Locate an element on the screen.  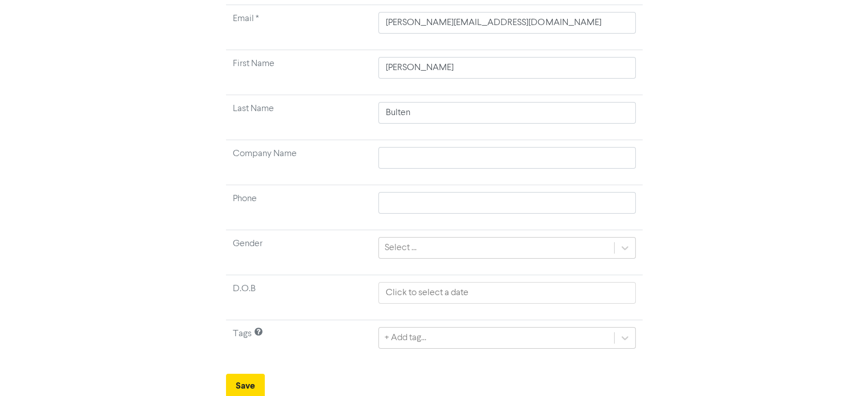
div: Chat Widget is located at coordinates (840, 369).